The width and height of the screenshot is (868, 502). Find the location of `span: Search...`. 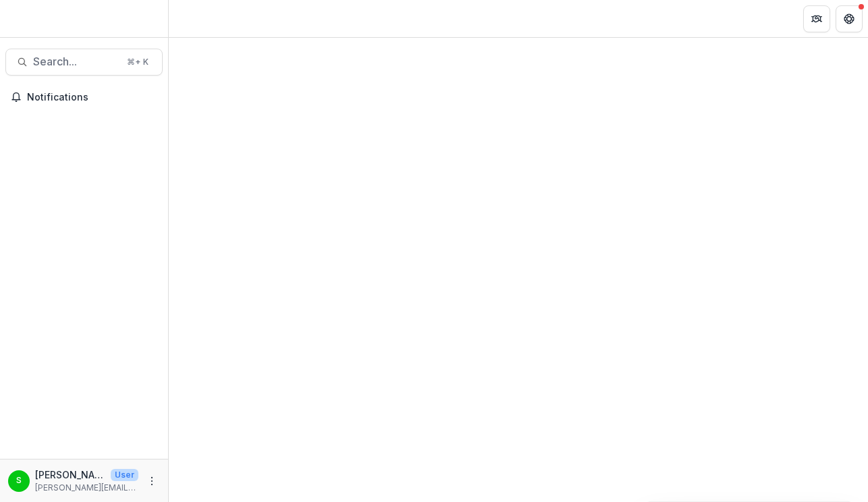

span: Search... is located at coordinates (76, 61).